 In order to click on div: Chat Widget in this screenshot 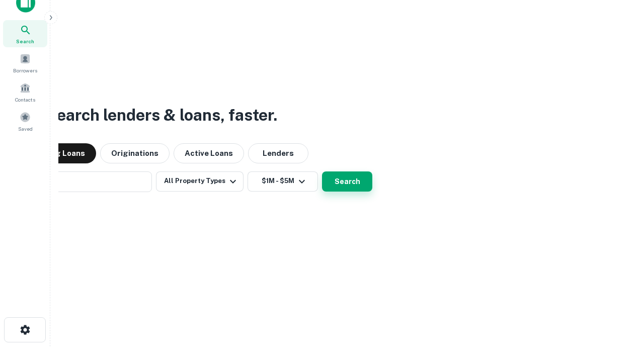, I will do `click(619, 306)`.